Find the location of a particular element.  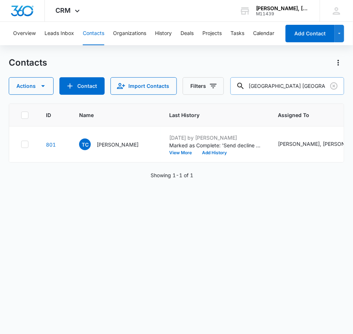

h1: Contacts is located at coordinates (28, 63).